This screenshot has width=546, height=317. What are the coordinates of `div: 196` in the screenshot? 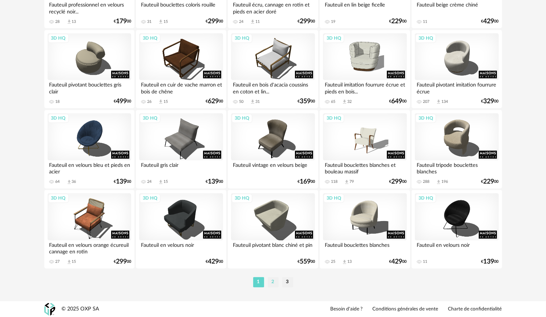 It's located at (445, 182).